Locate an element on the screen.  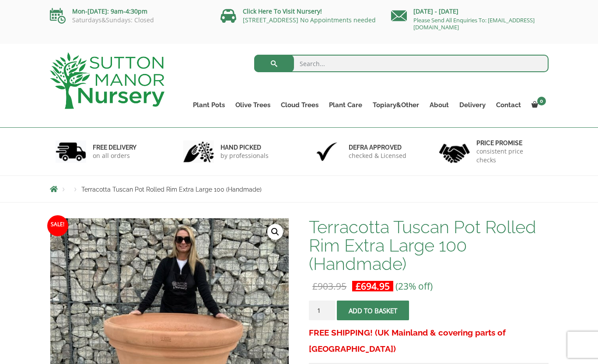
img: 4.jpg is located at coordinates (454, 151).